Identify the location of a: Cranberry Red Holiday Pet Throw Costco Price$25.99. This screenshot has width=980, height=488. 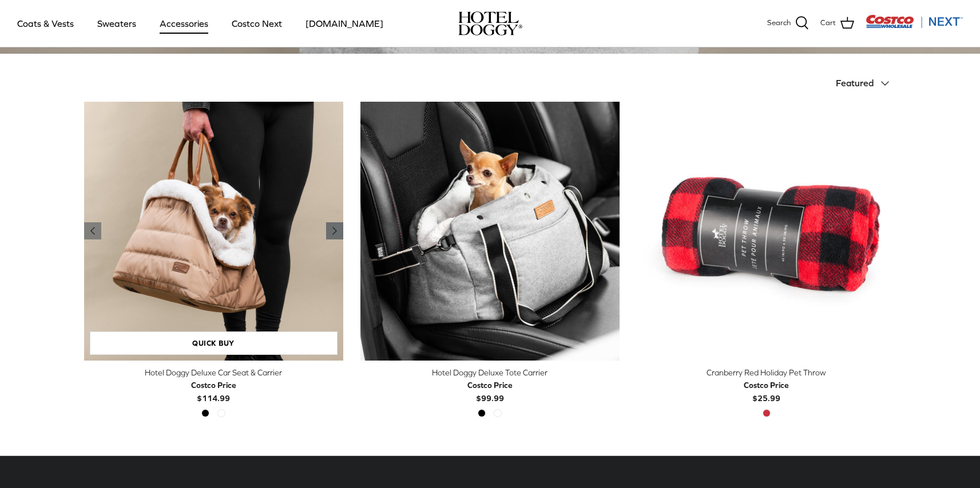
(766, 385).